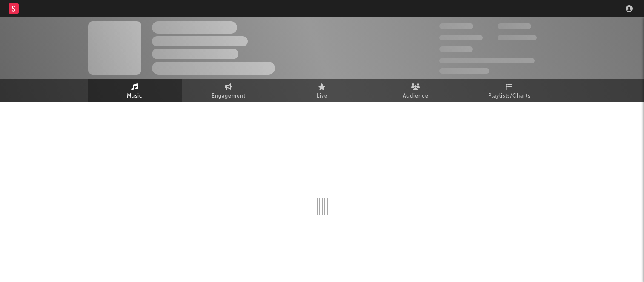  What do you see at coordinates (461, 38) in the screenshot?
I see `span: 50,000,000` at bounding box center [461, 38].